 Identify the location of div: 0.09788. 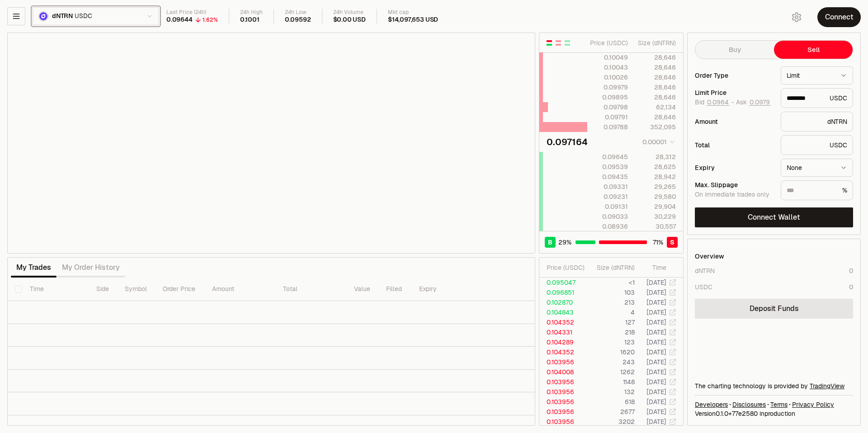
(608, 127).